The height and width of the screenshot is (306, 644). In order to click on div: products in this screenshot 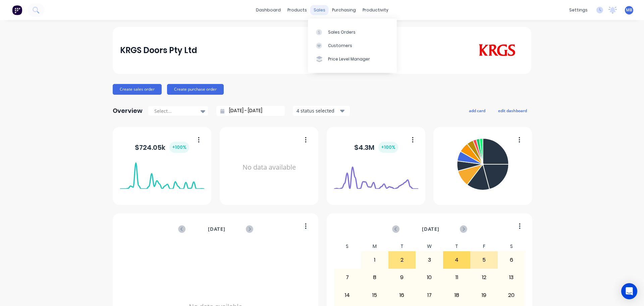, I will do `click(297, 10)`.